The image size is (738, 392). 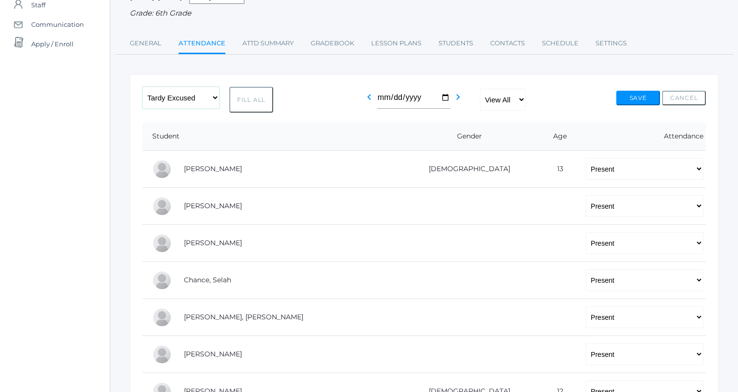 What do you see at coordinates (251, 100) in the screenshot?
I see `button: Fill All` at bounding box center [251, 100].